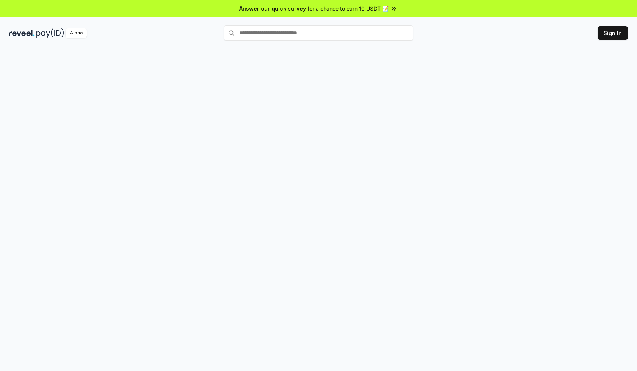  I want to click on img: pay_id, so click(50, 33).